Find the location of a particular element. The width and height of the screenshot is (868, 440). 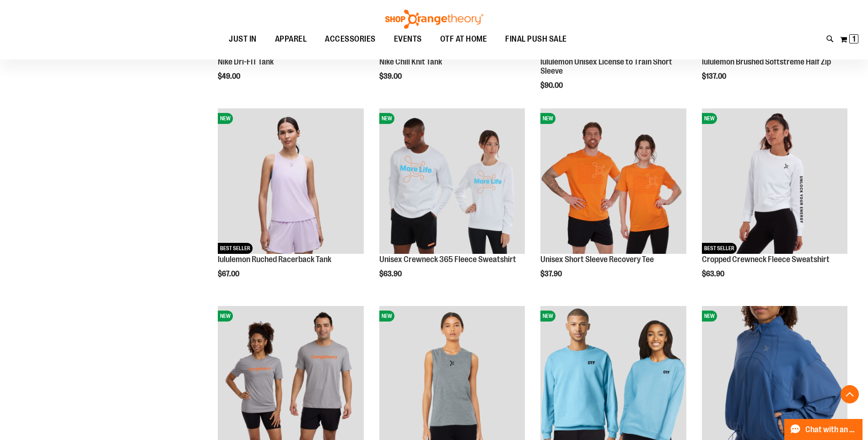

img: Shop Orangetheory is located at coordinates (434, 20).